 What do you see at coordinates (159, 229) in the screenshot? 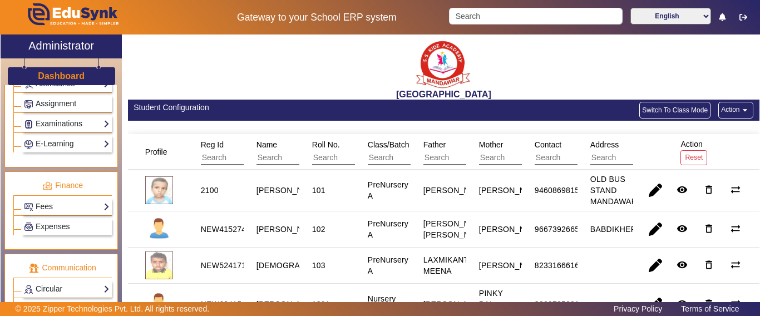
I see `img: profile.png` at bounding box center [159, 229].